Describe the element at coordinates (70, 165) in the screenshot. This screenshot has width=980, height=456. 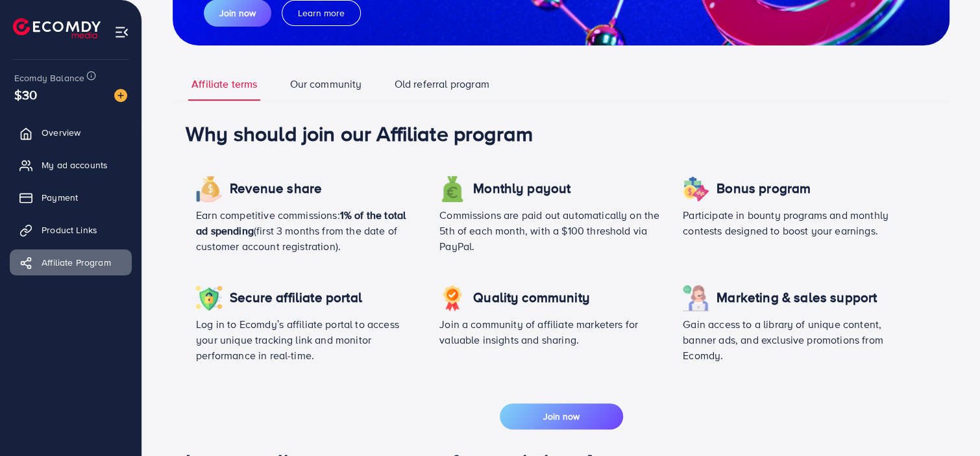
I see `a: My ad accounts` at that location.